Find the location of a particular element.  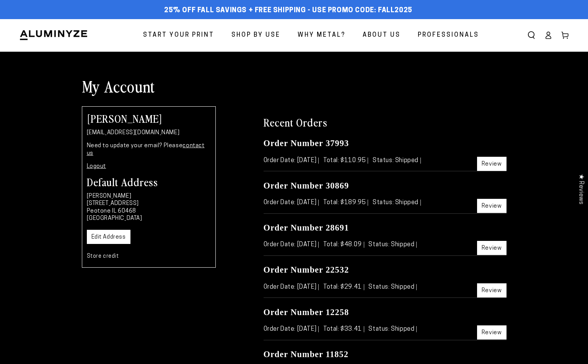

h2: Recent Orders is located at coordinates (385, 122).